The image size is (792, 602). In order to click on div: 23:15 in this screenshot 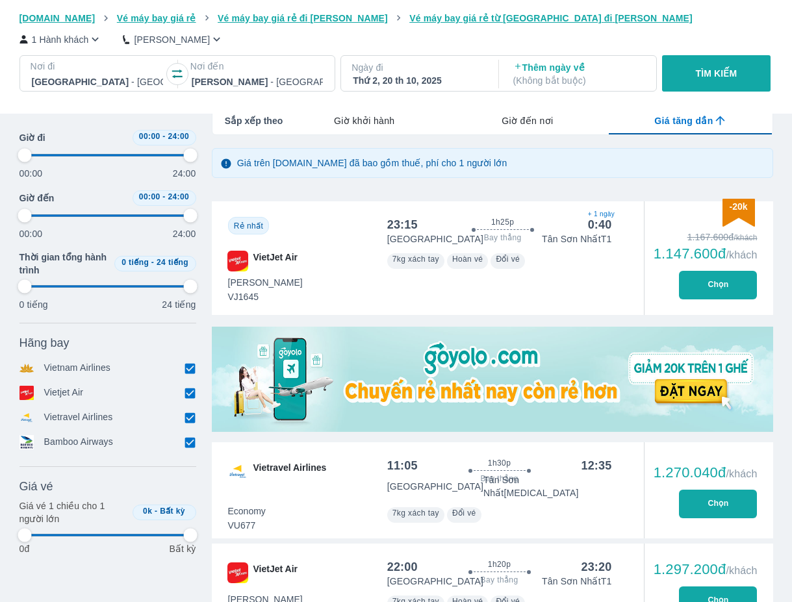, I will do `click(402, 225)`.